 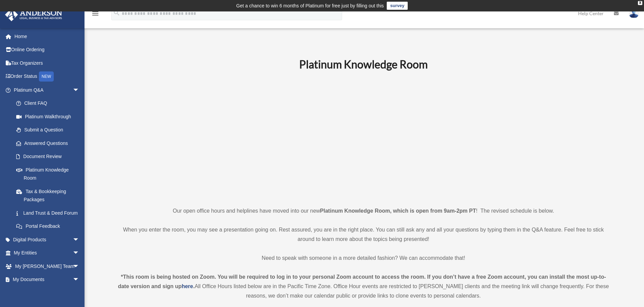 What do you see at coordinates (47, 63) in the screenshot?
I see `a: Tax Organizers` at bounding box center [47, 63].